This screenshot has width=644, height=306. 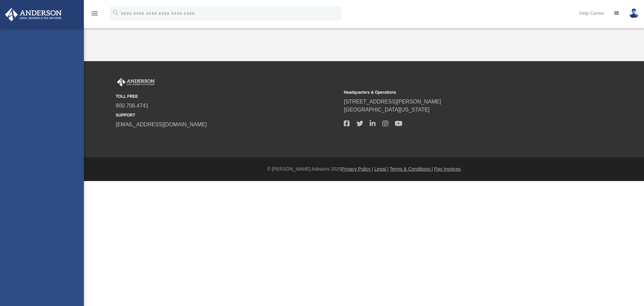 What do you see at coordinates (95, 15) in the screenshot?
I see `a: menu` at bounding box center [95, 15].